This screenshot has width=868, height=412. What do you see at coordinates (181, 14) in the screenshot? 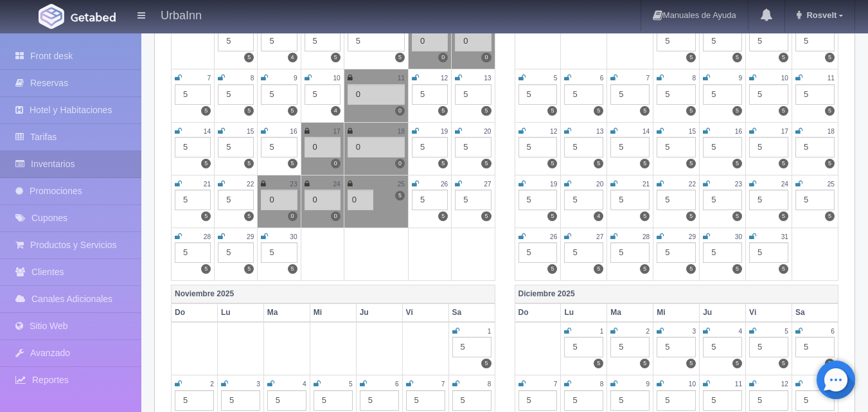
I see `h4: UrbaInn` at bounding box center [181, 14].